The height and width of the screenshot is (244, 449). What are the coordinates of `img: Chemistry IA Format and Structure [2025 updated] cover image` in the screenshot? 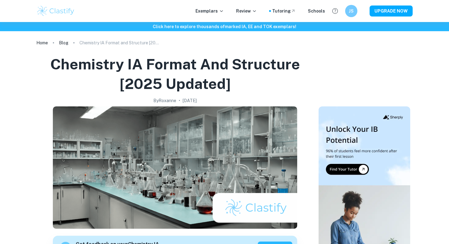 It's located at (175, 167).